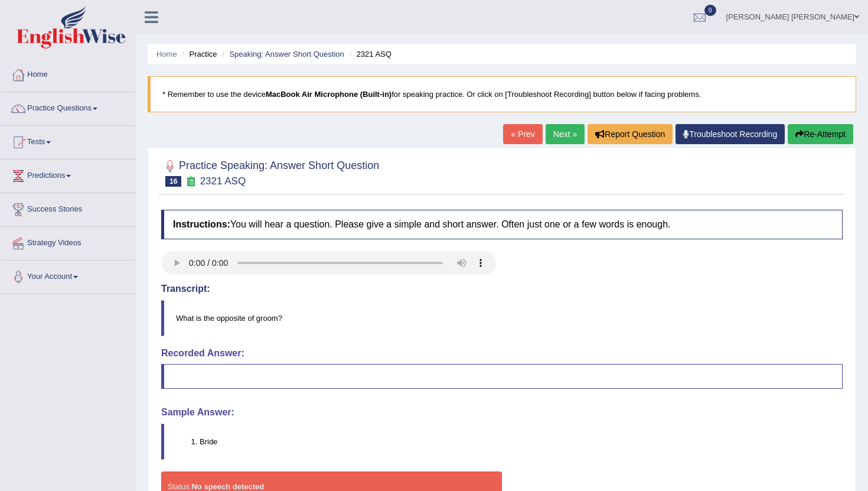 The image size is (868, 491). I want to click on span: 16, so click(173, 181).